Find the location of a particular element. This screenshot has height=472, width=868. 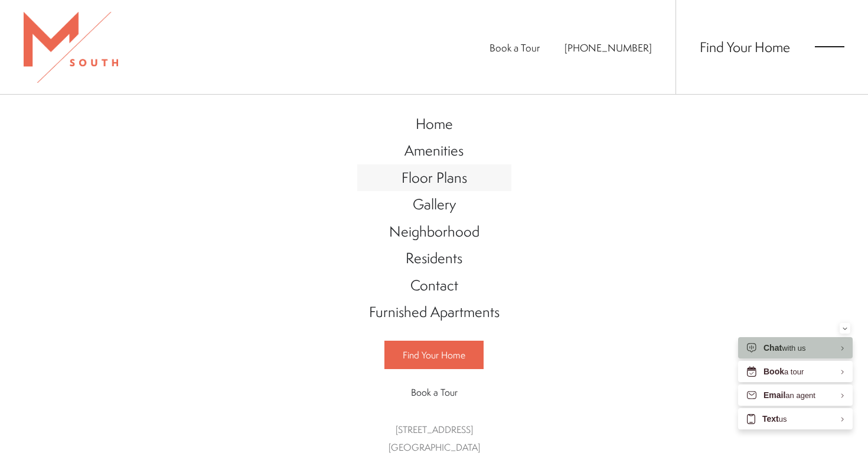

a: Go to Floor Plans is located at coordinates (434, 178).